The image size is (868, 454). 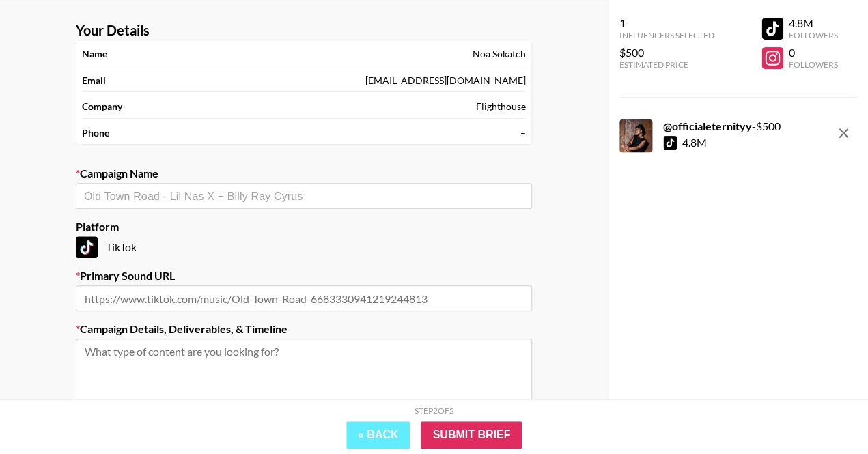 What do you see at coordinates (471, 435) in the screenshot?
I see `input: Submit Brief` at bounding box center [471, 435].